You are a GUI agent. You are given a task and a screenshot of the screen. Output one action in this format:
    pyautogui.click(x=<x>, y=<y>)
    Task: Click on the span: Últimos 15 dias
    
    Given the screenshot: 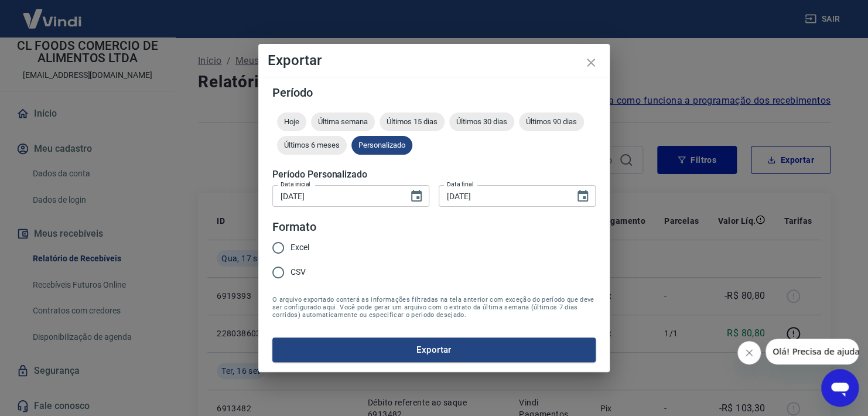 What is the action you would take?
    pyautogui.click(x=412, y=121)
    